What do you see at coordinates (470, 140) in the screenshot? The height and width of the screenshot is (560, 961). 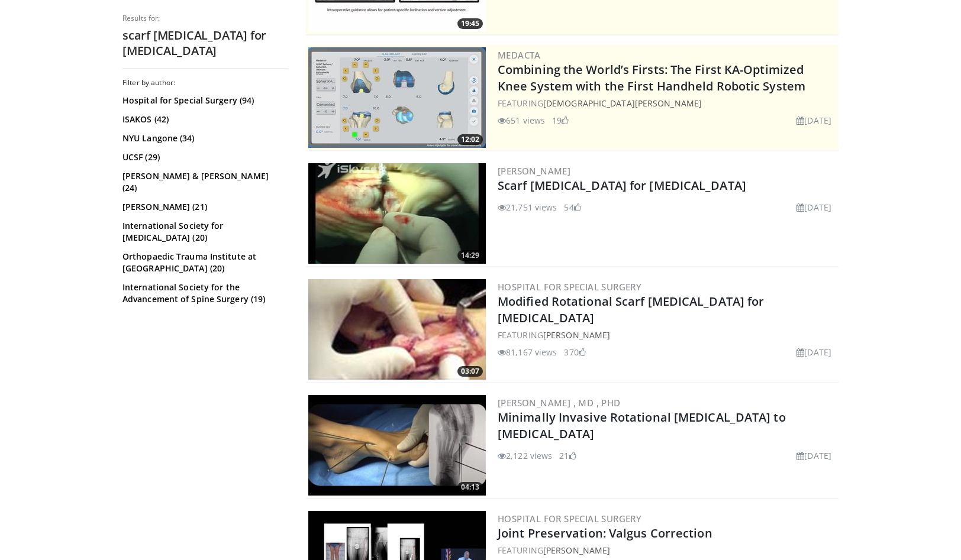 I see `span: 12:02` at bounding box center [470, 140].